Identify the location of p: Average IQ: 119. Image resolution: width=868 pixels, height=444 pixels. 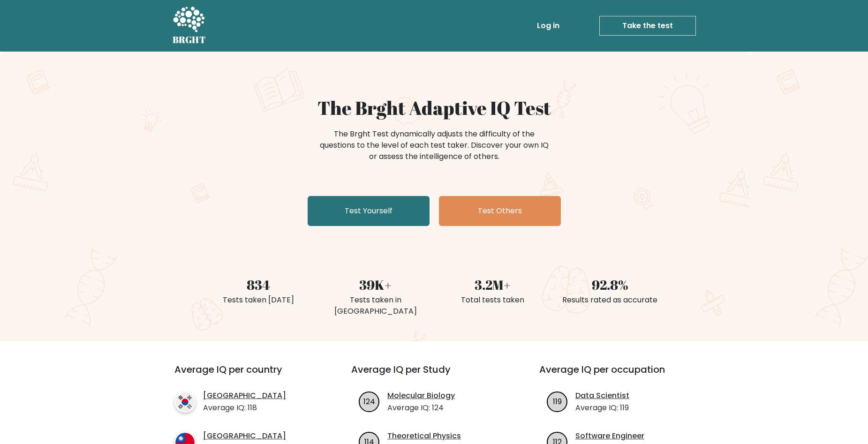
(602, 408).